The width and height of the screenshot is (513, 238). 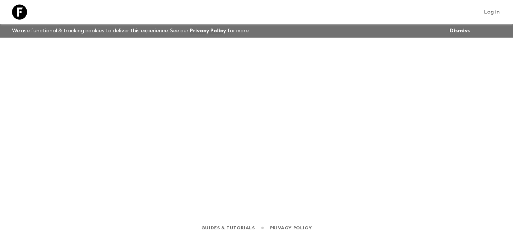 What do you see at coordinates (459, 31) in the screenshot?
I see `button: Dismiss` at bounding box center [459, 31].